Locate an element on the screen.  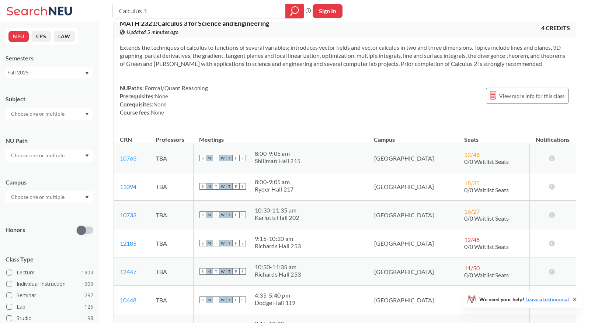
label: Individual Instruction is located at coordinates (50, 284).